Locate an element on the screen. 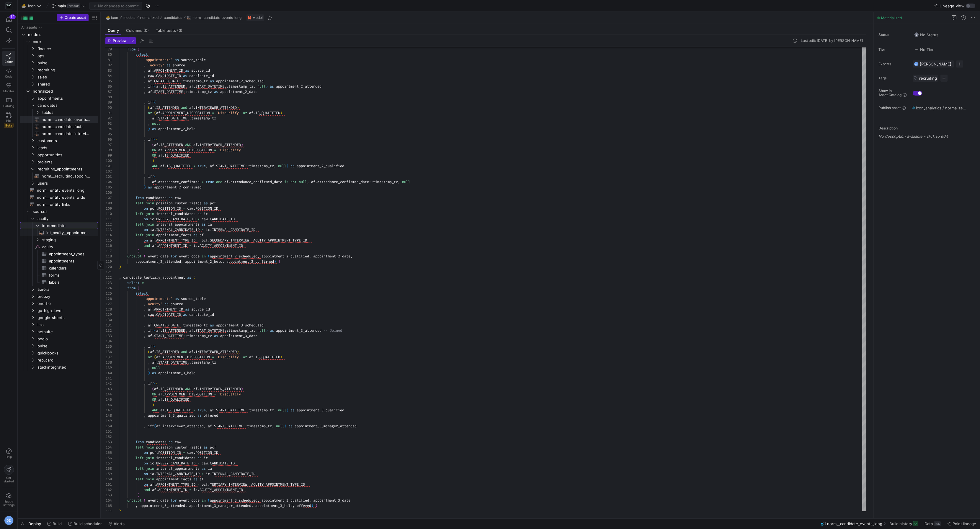 This screenshot has width=980, height=529. span: source_id is located at coordinates (201, 70).